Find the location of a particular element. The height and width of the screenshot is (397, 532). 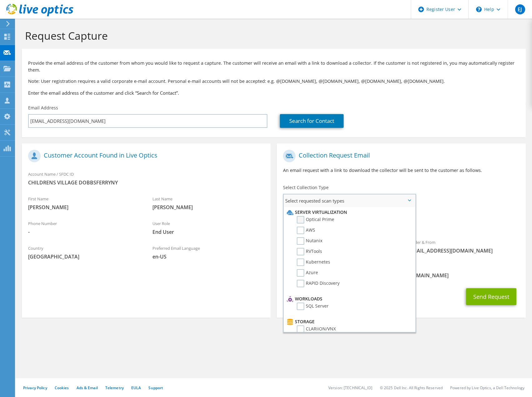

h1: Request Capture is located at coordinates (272, 36).